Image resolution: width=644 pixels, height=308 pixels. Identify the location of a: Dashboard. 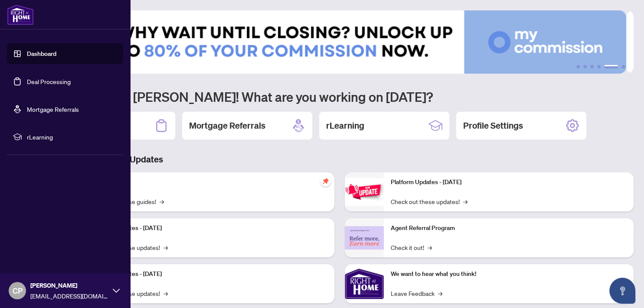
(42, 54).